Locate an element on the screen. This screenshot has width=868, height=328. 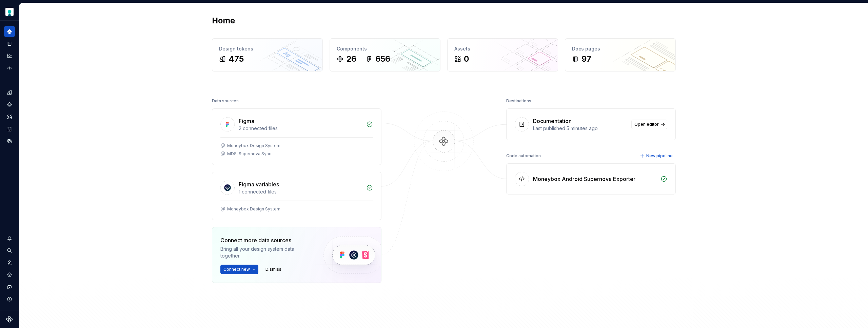
div: Bring all your design system data together. is located at coordinates (266, 253).